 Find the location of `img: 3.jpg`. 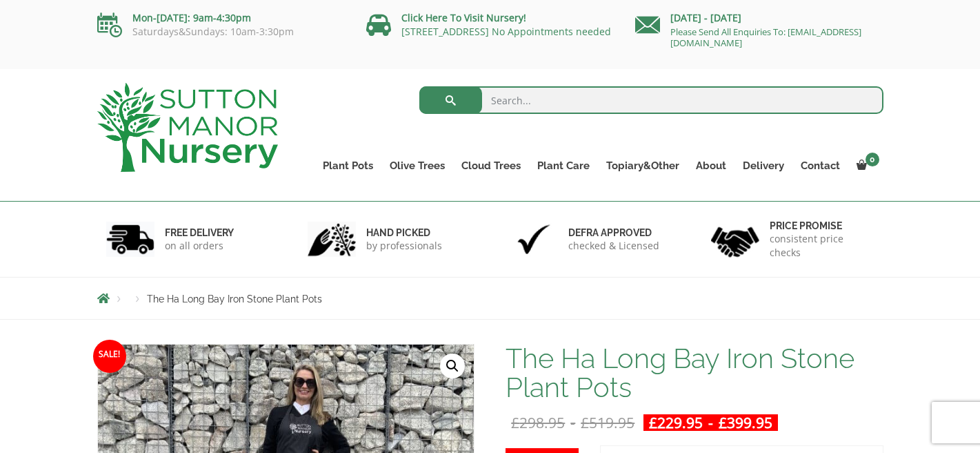

img: 3.jpg is located at coordinates (534, 239).